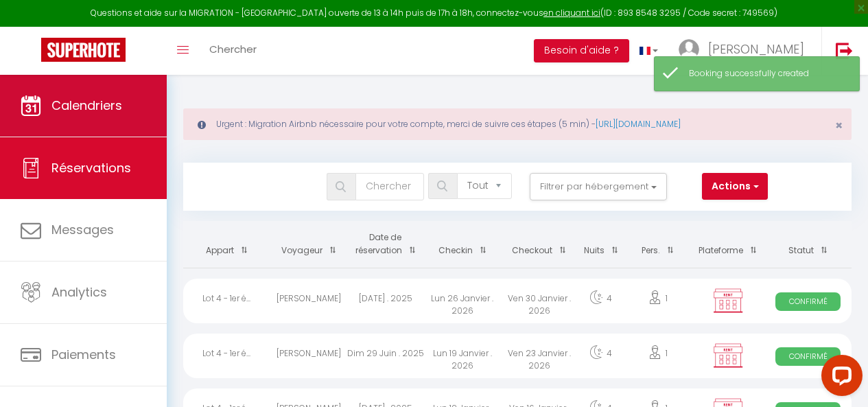  What do you see at coordinates (598, 186) in the screenshot?
I see `button: Filtrer par hébergement` at bounding box center [598, 186].